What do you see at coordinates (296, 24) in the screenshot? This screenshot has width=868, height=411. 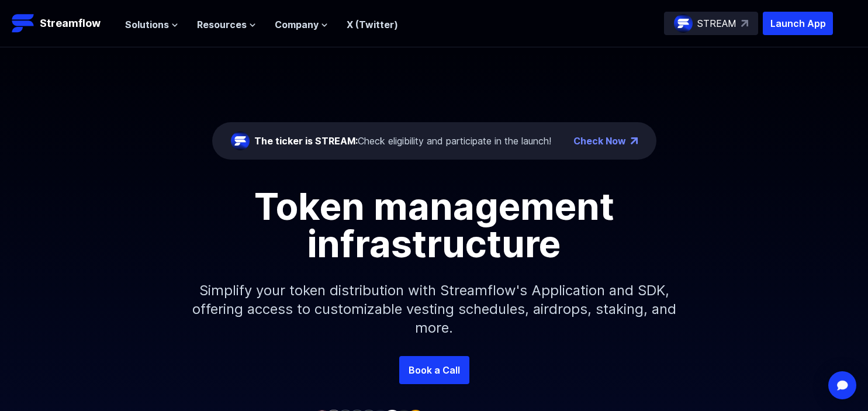 I see `span: Company` at bounding box center [296, 24].